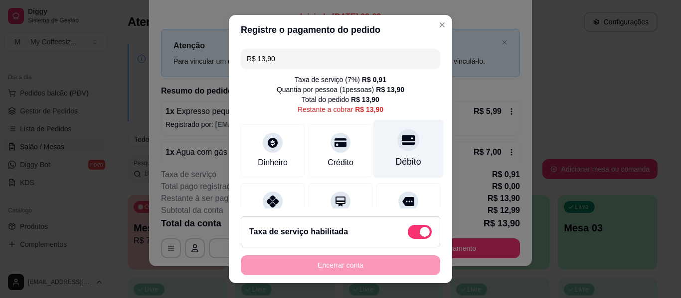  I want to click on div: Restante a cobrar, so click(340, 110).